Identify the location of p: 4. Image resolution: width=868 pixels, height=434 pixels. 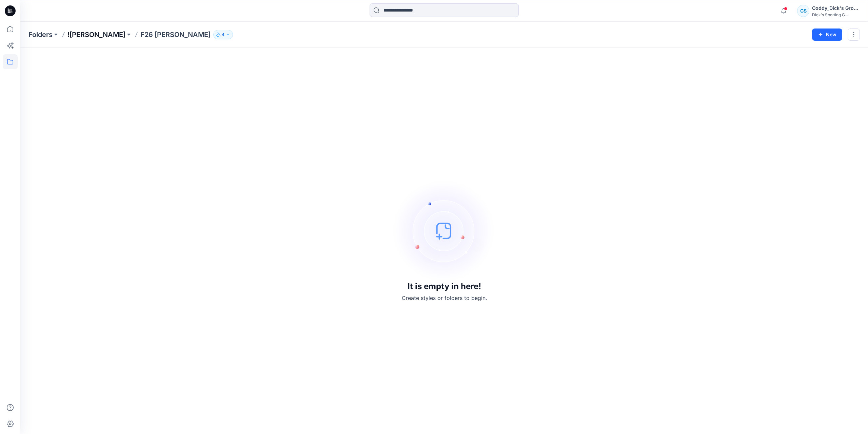
(223, 34).